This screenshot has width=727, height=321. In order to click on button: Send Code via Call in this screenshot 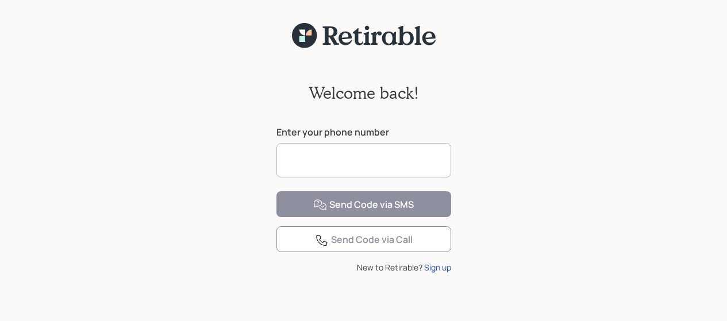, I will do `click(364, 239)`.